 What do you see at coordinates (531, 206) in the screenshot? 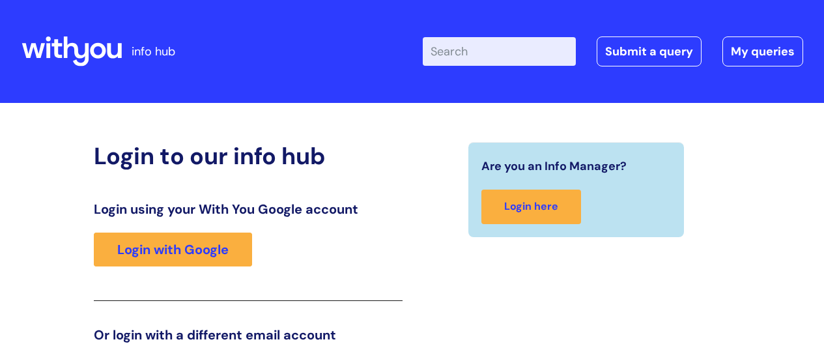
I see `a: Login here` at bounding box center [531, 206].